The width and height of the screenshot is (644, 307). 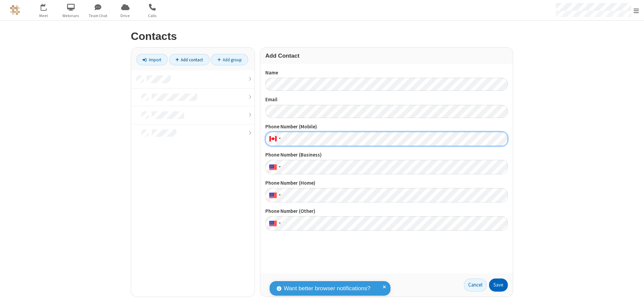 What do you see at coordinates (98, 16) in the screenshot?
I see `span: Team Chat` at bounding box center [98, 16].